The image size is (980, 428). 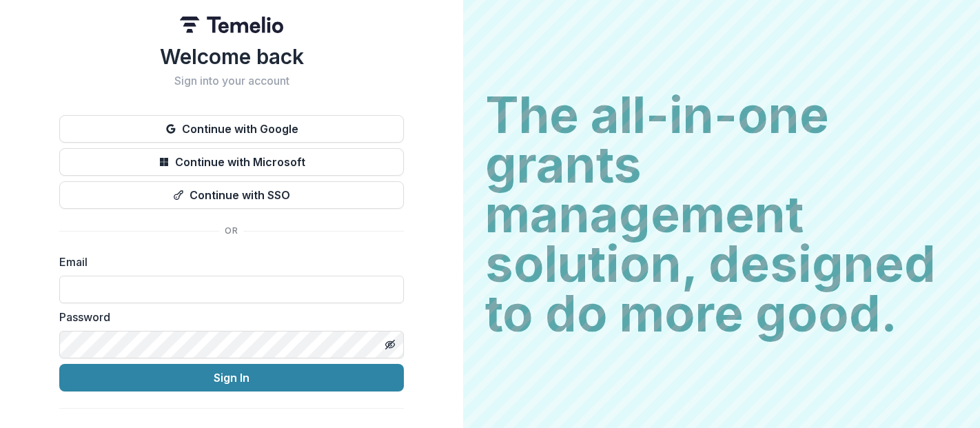 What do you see at coordinates (231, 378) in the screenshot?
I see `button: Sign In` at bounding box center [231, 378].